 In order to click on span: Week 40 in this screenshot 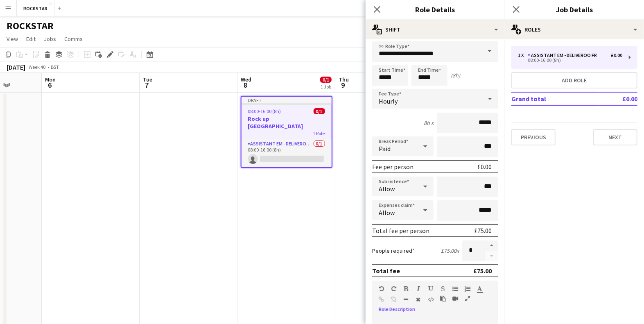, I will do `click(38, 67)`.